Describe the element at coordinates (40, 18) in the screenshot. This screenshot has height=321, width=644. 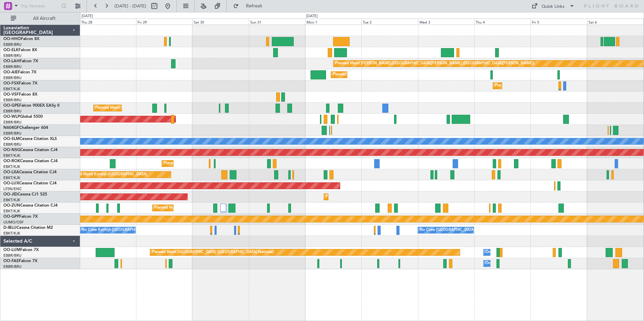
I see `button: All Aircraft` at that location.